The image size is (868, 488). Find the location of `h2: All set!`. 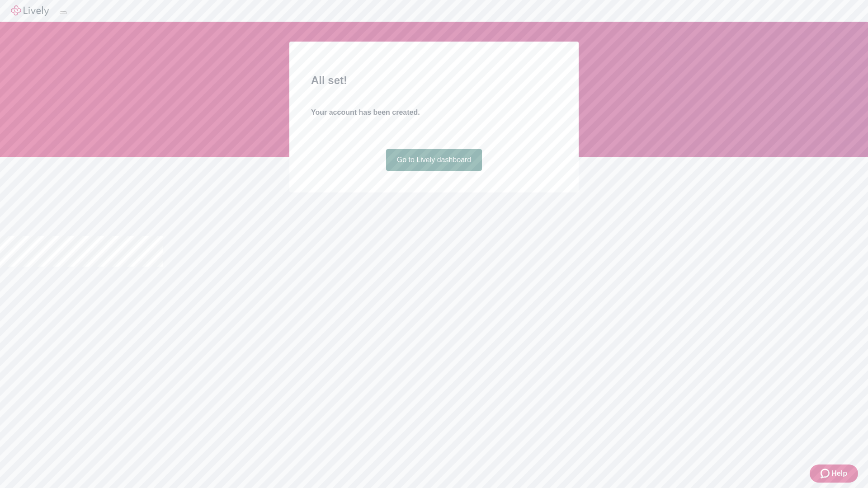

h2: All set! is located at coordinates (434, 80).